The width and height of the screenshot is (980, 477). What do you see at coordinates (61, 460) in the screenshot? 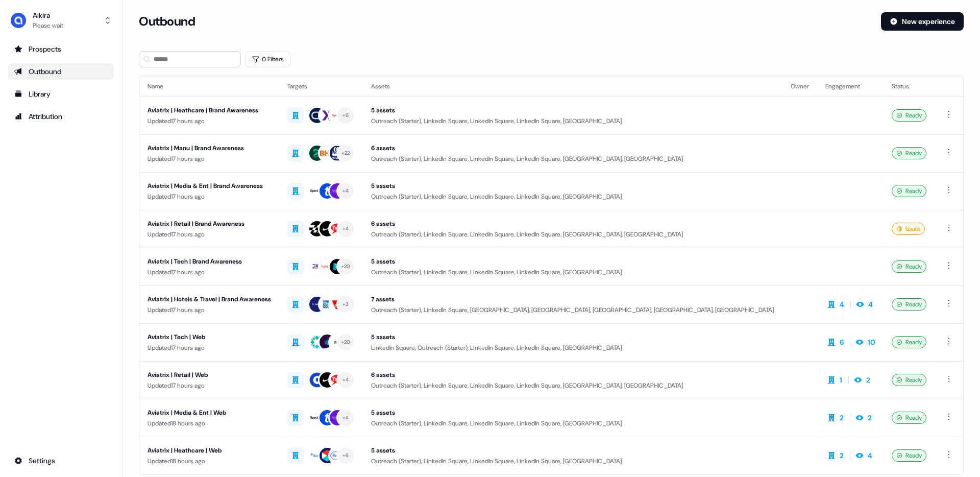
I see `a: Go to integrations` at bounding box center [61, 460].